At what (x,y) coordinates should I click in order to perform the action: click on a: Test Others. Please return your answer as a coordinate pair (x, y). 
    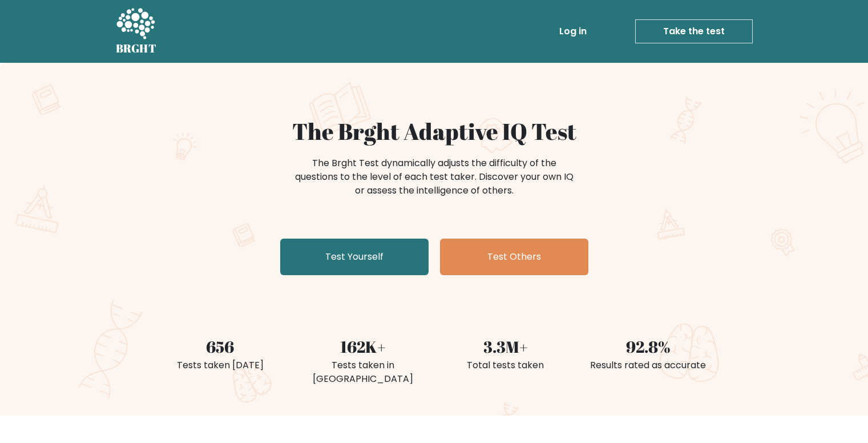
    Looking at the image, I should click on (514, 257).